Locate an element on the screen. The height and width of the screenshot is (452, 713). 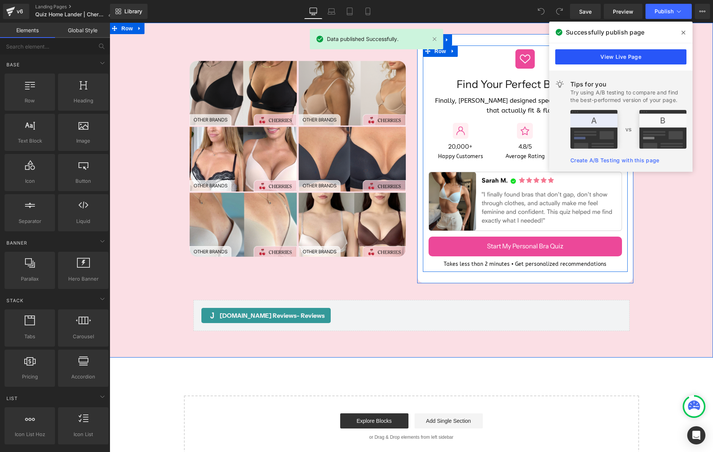
span: Publish is located at coordinates (664, 11).